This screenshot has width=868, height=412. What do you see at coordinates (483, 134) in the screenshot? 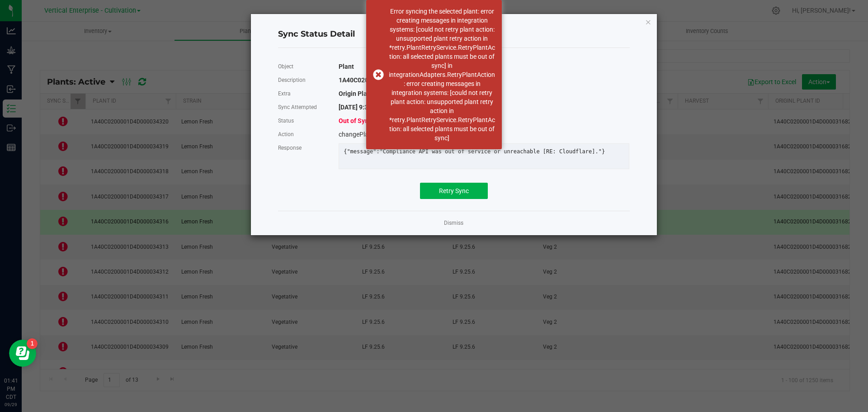
I see `div: changePlantBatchGrowthPhase` at bounding box center [483, 134].